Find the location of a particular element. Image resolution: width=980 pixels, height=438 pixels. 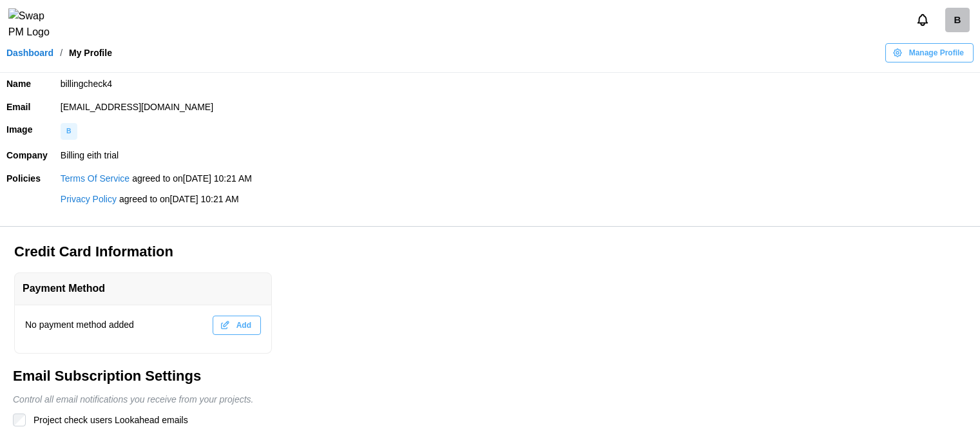

span: Add is located at coordinates (243, 326).